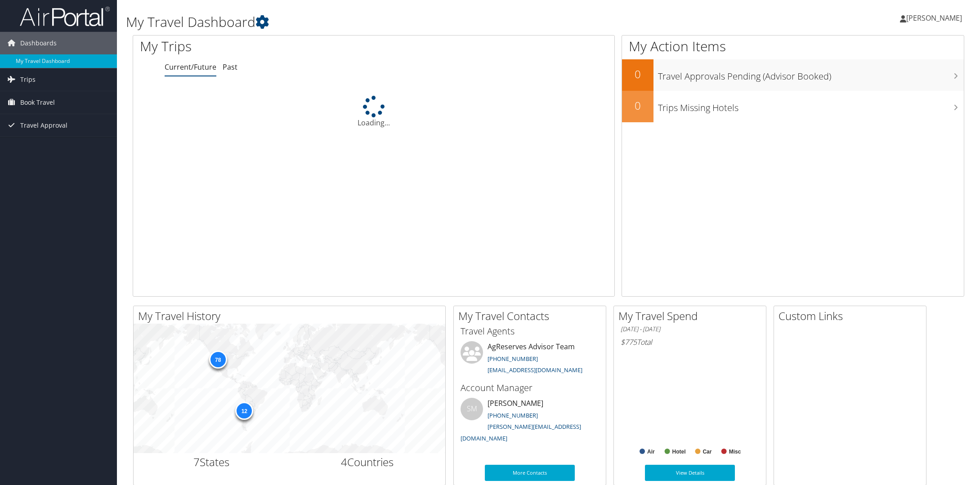 This screenshot has height=485, width=980. I want to click on span: Trips, so click(28, 79).